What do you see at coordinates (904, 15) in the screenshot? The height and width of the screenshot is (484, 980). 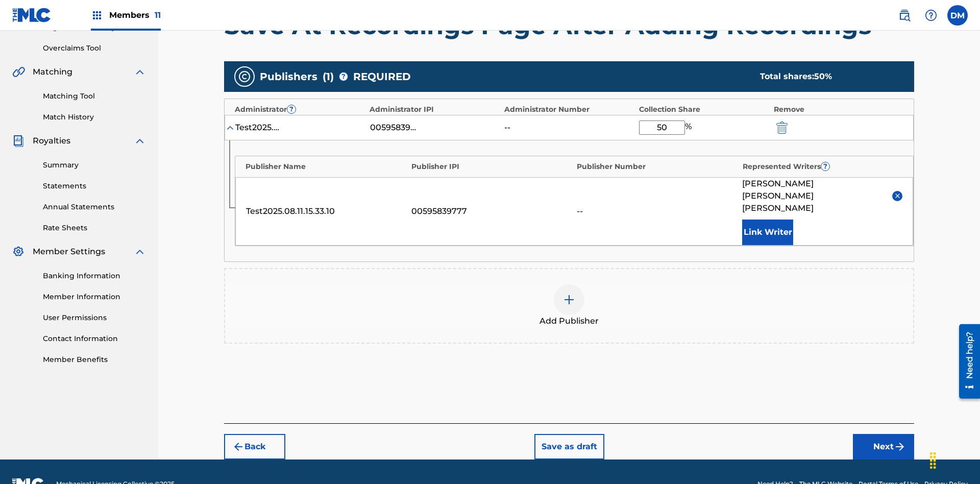 I see `img: search` at bounding box center [904, 15].